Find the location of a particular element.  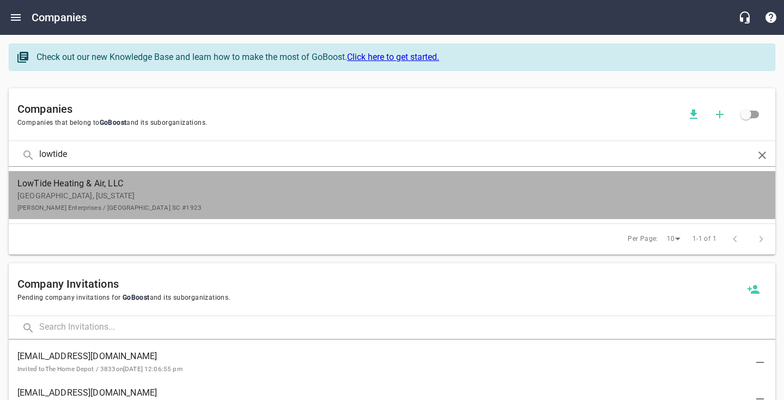

input: Search Invitations... is located at coordinates (407, 328).